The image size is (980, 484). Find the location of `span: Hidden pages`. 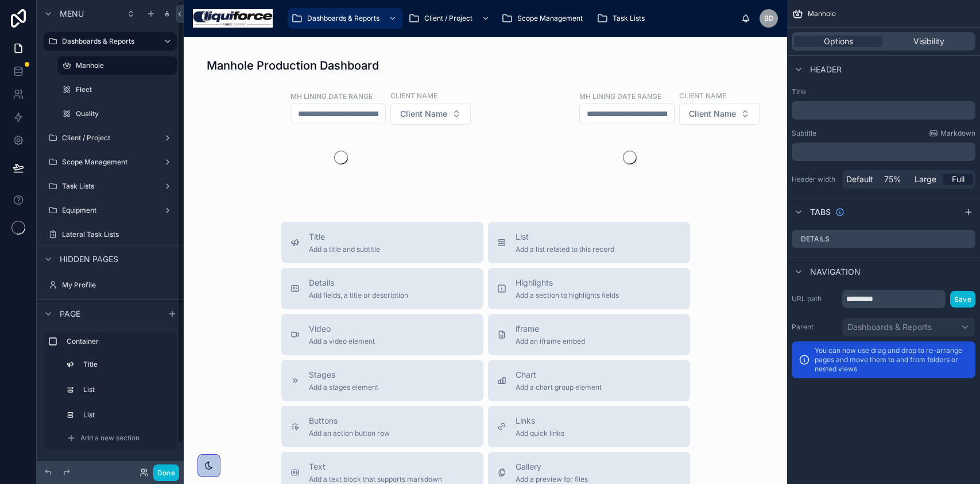

span: Hidden pages is located at coordinates (89, 259).